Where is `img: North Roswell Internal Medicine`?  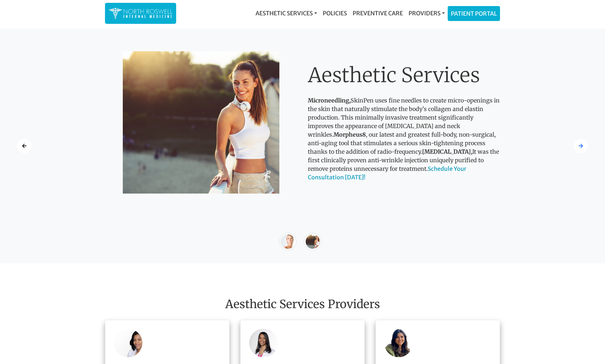 img: North Roswell Internal Medicine is located at coordinates (141, 13).